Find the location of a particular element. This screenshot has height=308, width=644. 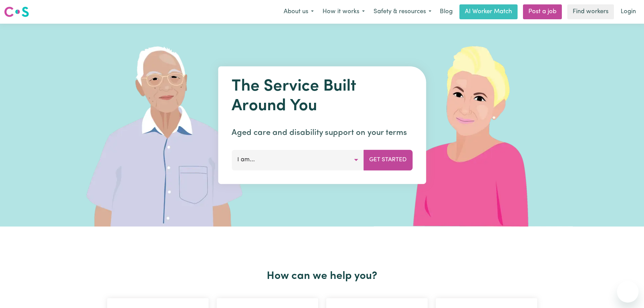

button: Get Started is located at coordinates (387, 160).